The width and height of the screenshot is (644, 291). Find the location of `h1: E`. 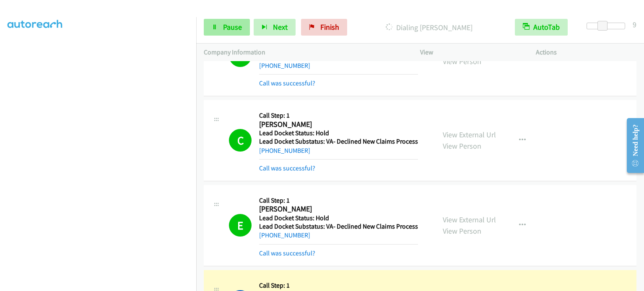

h1: E is located at coordinates (240, 225).